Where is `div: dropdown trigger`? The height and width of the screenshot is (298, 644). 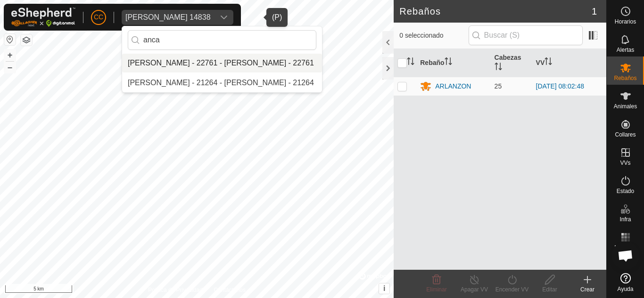 div: dropdown trigger is located at coordinates (224, 17).